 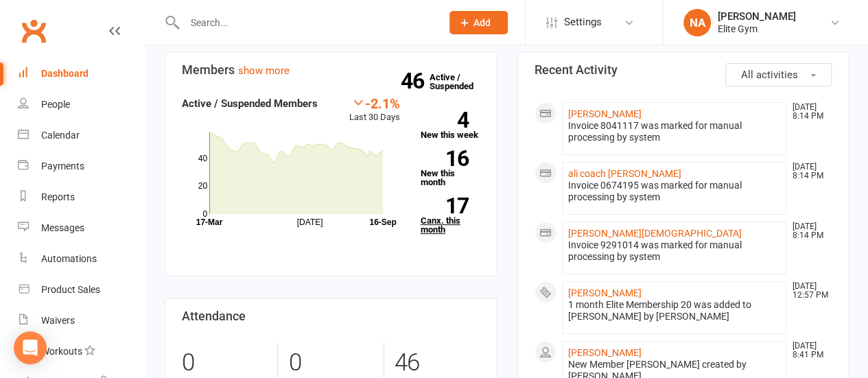 What do you see at coordinates (56, 104) in the screenshot?
I see `div: People` at bounding box center [56, 104].